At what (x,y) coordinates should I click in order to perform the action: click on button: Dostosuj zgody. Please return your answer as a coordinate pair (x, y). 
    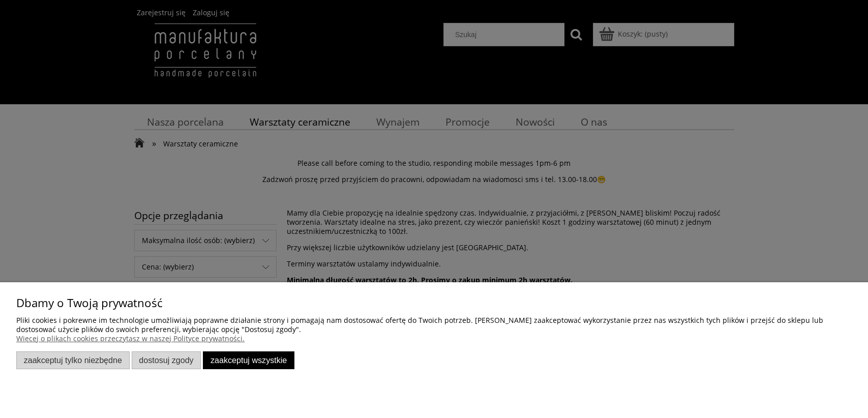
    Looking at the image, I should click on (166, 360).